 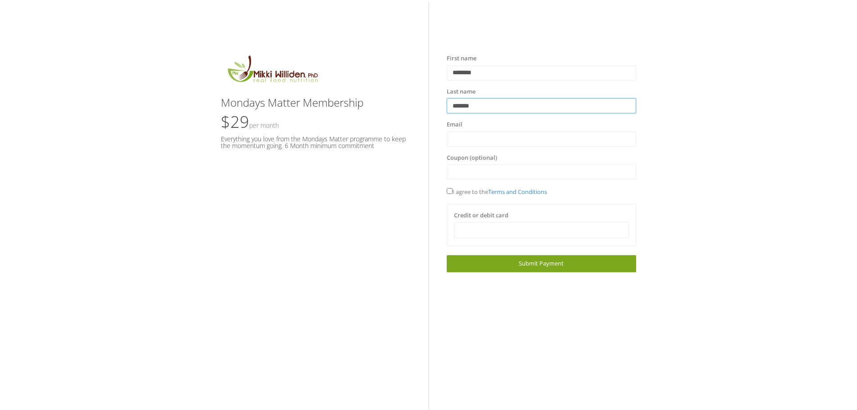 I want to click on img: MikkiLogoMain.png, so click(x=272, y=71).